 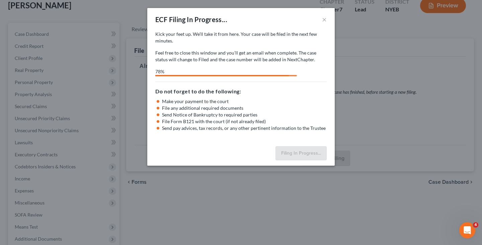 I want to click on span: 4, so click(x=476, y=225).